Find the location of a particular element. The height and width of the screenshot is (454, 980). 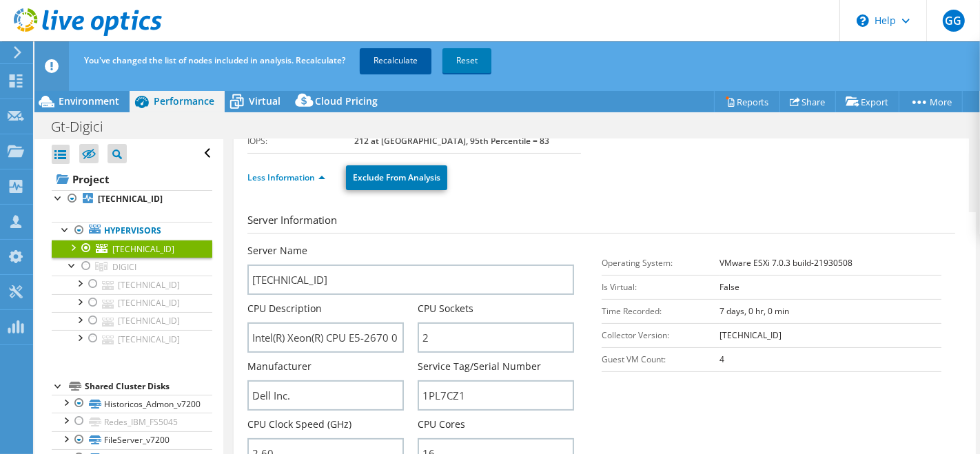

a: Reports is located at coordinates (747, 101).